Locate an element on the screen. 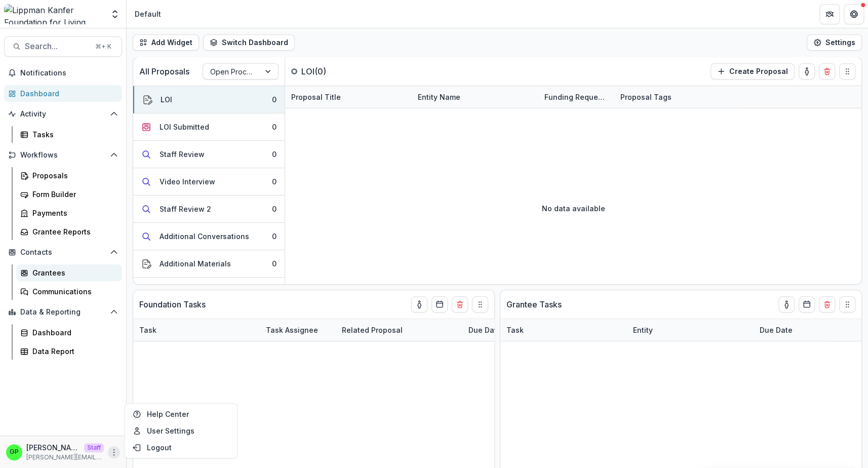  button: LOI Submitted0 is located at coordinates (209, 127).